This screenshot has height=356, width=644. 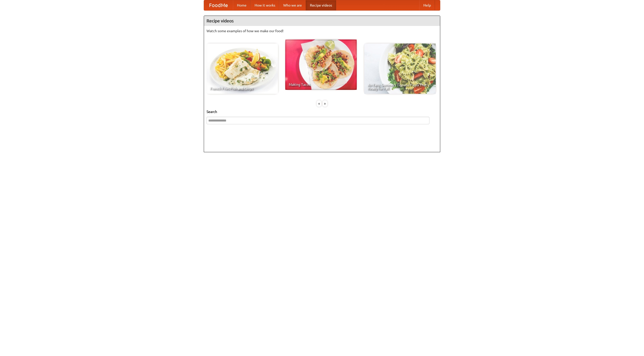 I want to click on a: Who we are, so click(x=293, y=6).